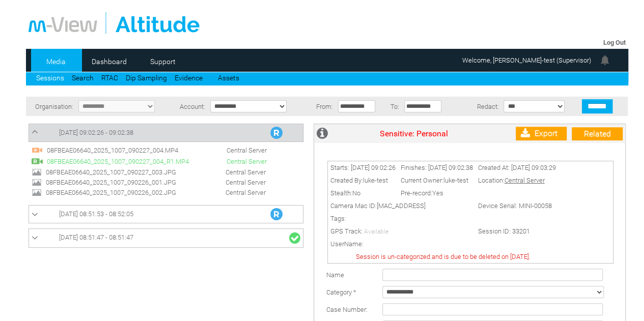  Describe the element at coordinates (122, 162) in the screenshot. I see `span: 08FBEAE06640_2025_1007_090227_004_R1.MP4` at that location.